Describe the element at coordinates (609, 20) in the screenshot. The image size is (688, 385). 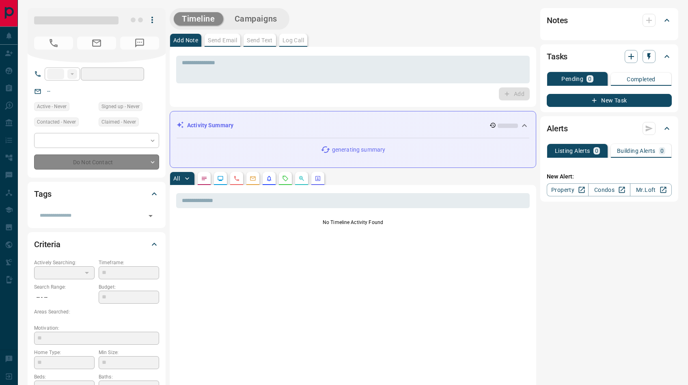
I see `div: Notes` at that location.